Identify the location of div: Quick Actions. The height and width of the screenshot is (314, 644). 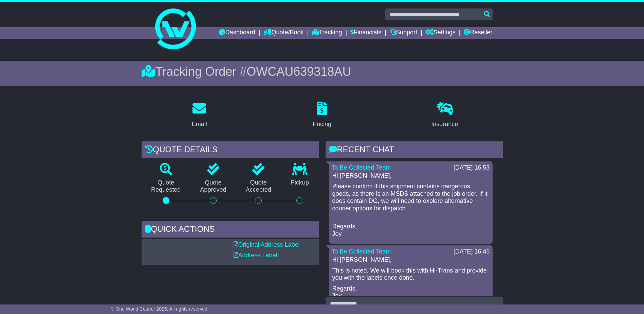
(230, 231).